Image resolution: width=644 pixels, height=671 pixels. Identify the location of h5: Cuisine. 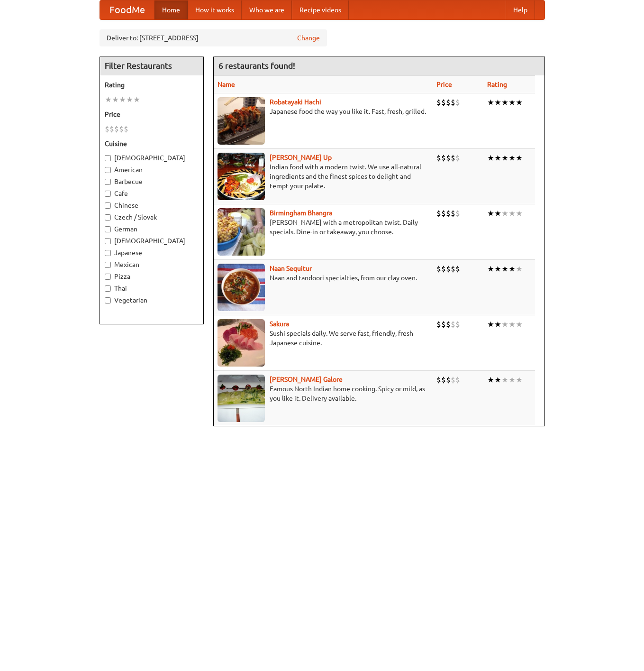
(152, 144).